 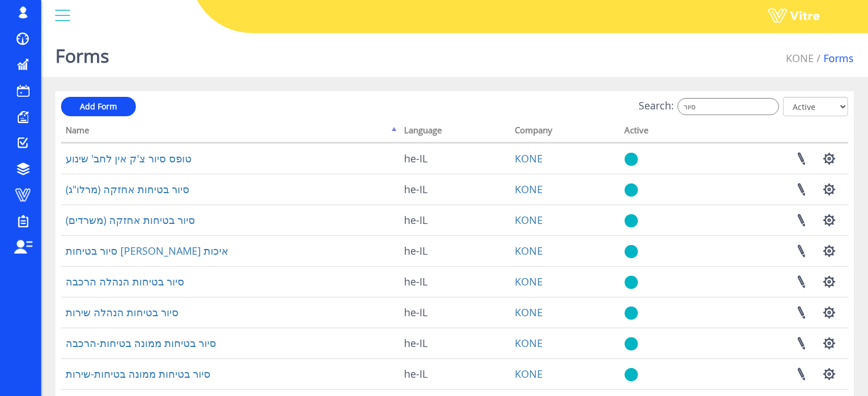 I want to click on a: סיור בטיחות אחזקה (מרלו"ג), so click(x=127, y=189).